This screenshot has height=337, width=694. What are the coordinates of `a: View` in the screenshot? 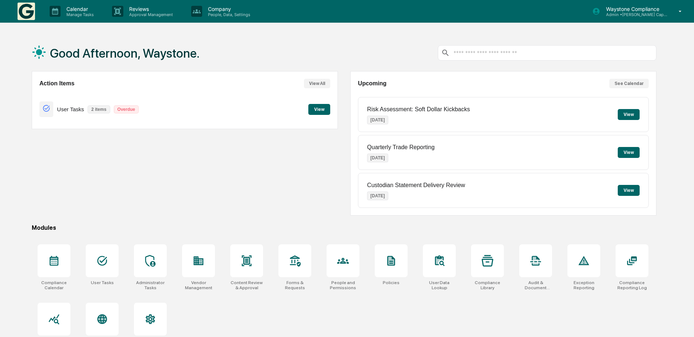 It's located at (319, 109).